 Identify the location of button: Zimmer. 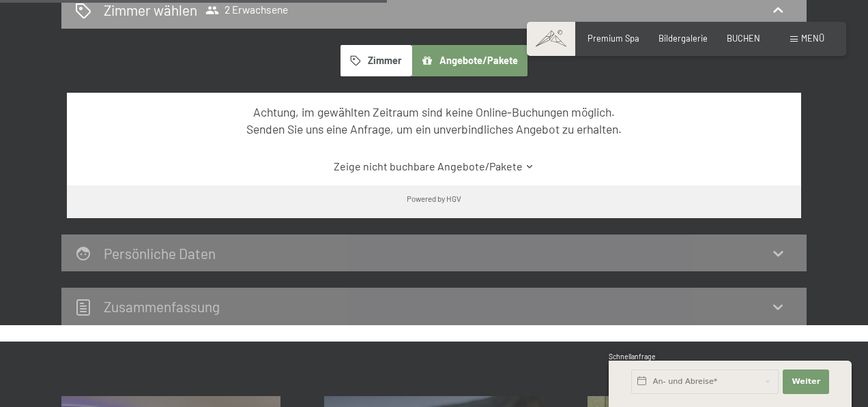
(376, 61).